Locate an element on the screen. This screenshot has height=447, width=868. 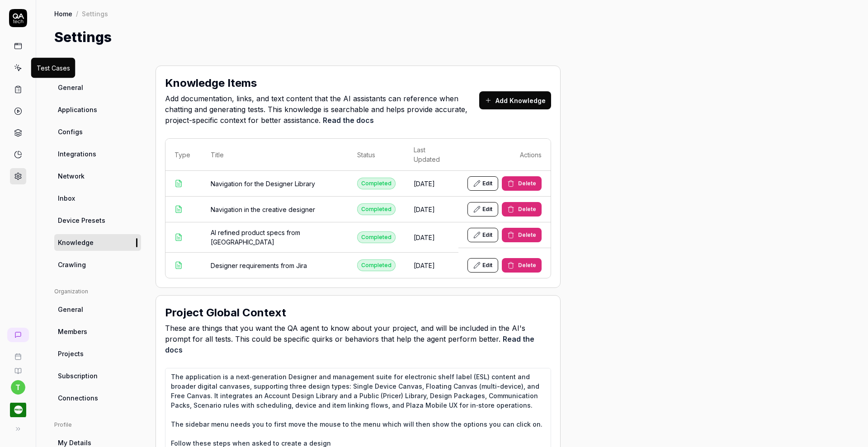
a: Crawling is located at coordinates (98, 265).